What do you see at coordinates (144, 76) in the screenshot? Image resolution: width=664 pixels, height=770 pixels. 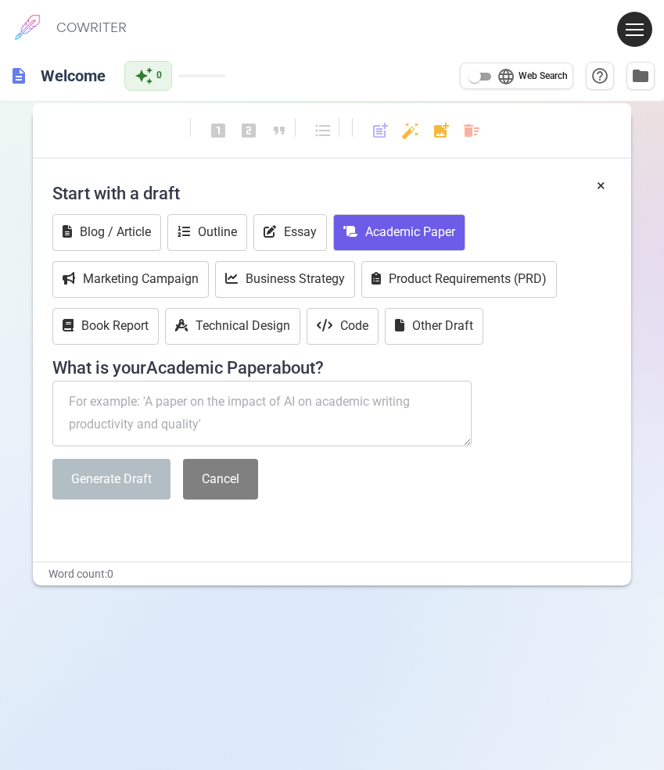 I see `span: auto_awesome` at bounding box center [144, 76].